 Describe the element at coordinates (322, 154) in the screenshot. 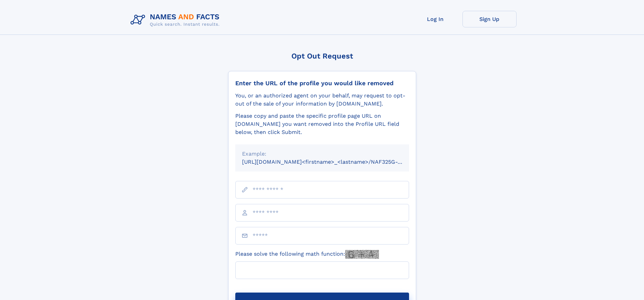

I see `div: Example:` at that location.